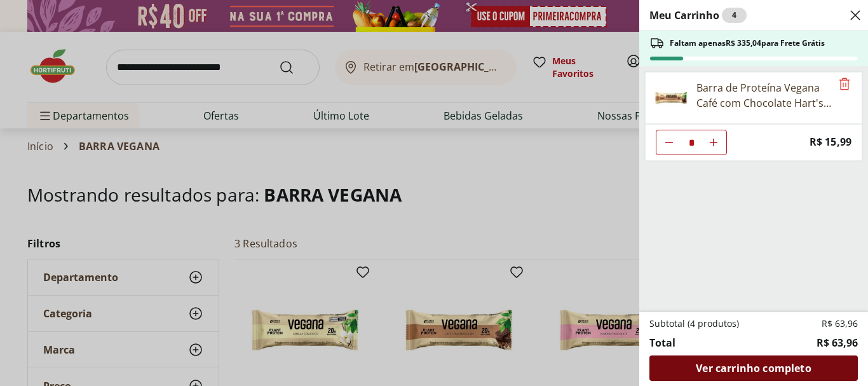  What do you see at coordinates (754, 368) in the screenshot?
I see `a: Ver carrinho completo` at bounding box center [754, 368].